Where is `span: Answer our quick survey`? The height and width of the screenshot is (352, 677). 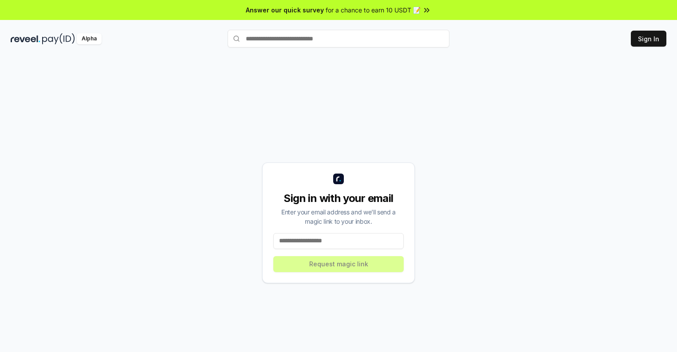
span: Answer our quick survey is located at coordinates (285, 10).